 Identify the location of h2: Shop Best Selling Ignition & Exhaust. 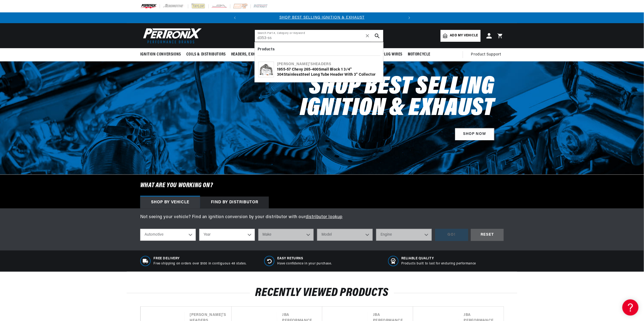
(379, 98).